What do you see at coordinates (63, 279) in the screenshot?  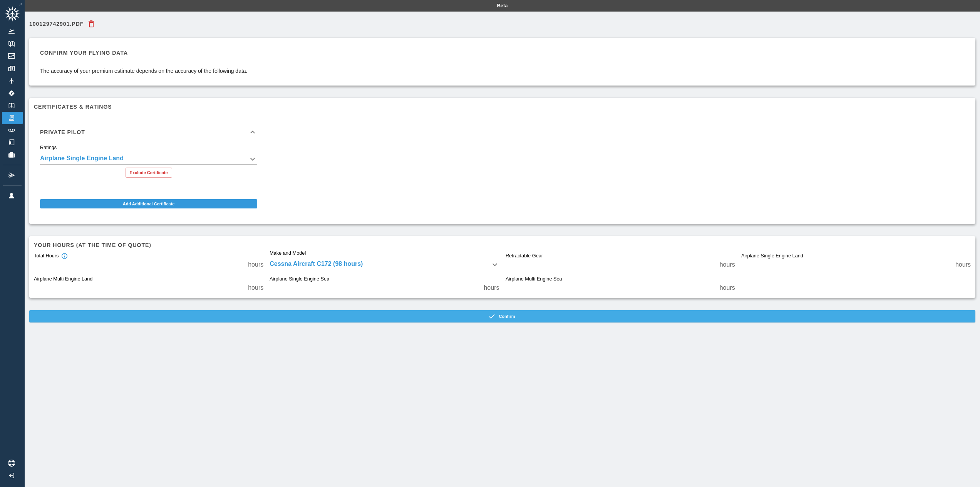 I see `label: Airplane Multi Engine Land` at bounding box center [63, 279].